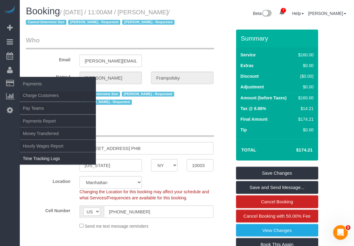 This screenshot has height=246, width=354. Describe the element at coordinates (263, 13) in the screenshot. I see `a: Beta` at that location.